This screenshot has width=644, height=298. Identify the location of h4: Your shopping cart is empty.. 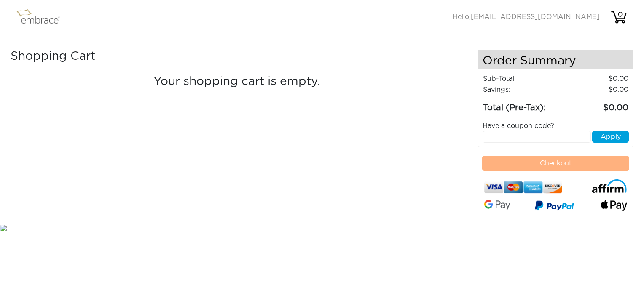
(237, 82).